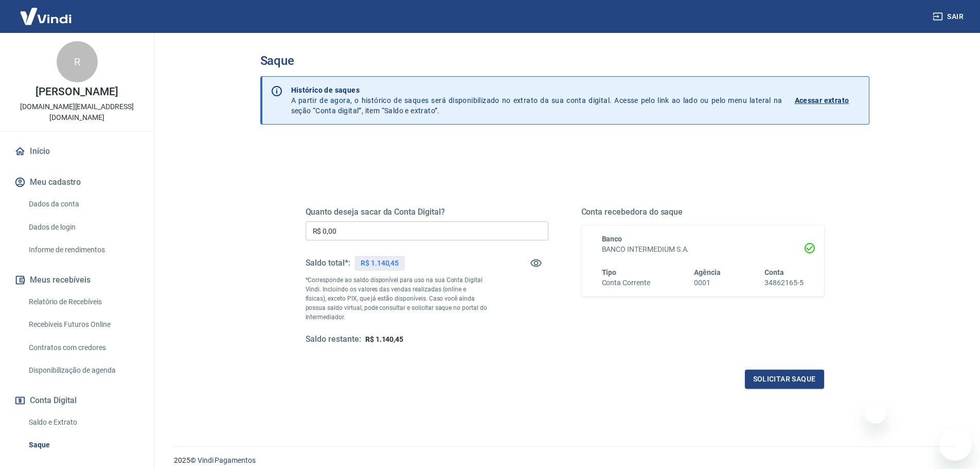  Describe the element at coordinates (565, 460) in the screenshot. I see `p: 2025 ©` at that location.